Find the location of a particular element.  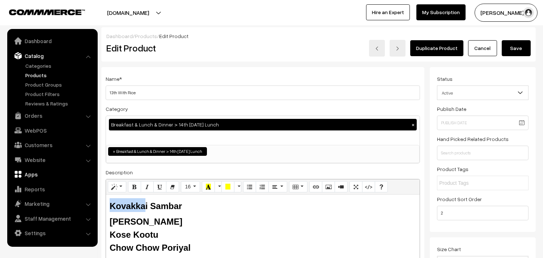

a: Settings is located at coordinates (52, 233).